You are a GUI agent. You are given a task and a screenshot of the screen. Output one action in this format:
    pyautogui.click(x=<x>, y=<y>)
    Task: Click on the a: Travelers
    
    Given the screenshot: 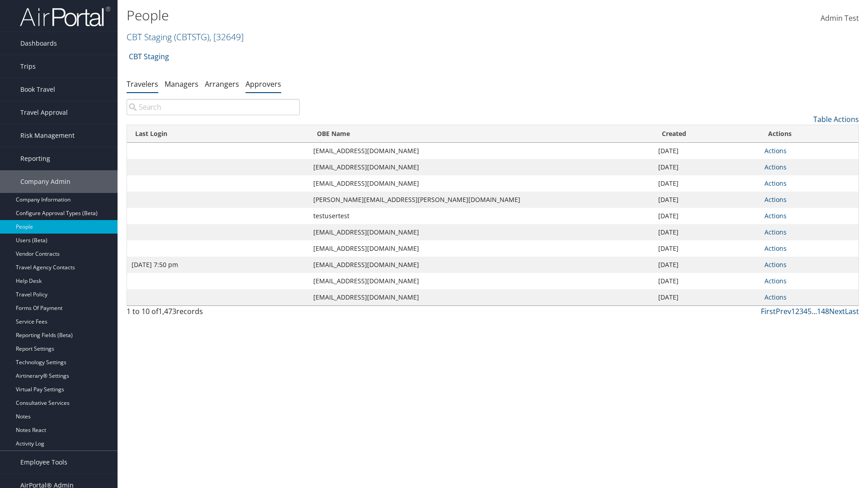 What is the action you would take?
    pyautogui.click(x=143, y=84)
    